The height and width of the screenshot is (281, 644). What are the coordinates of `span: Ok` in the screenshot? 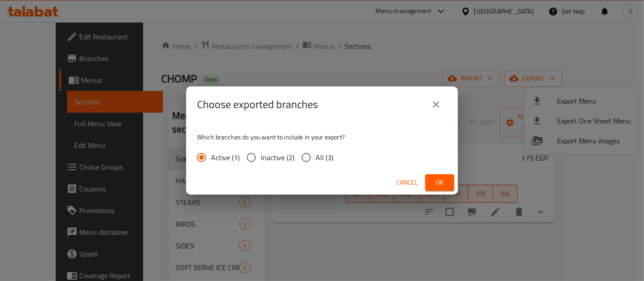 It's located at (440, 182).